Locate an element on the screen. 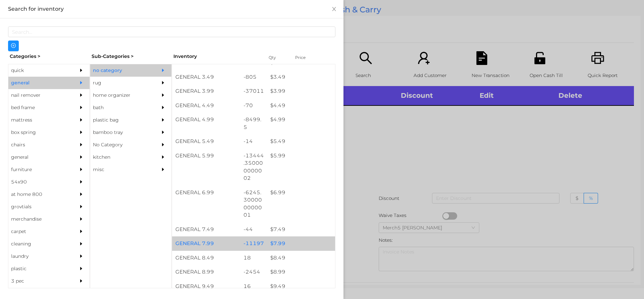  div: $ 8.99 is located at coordinates (301, 273).